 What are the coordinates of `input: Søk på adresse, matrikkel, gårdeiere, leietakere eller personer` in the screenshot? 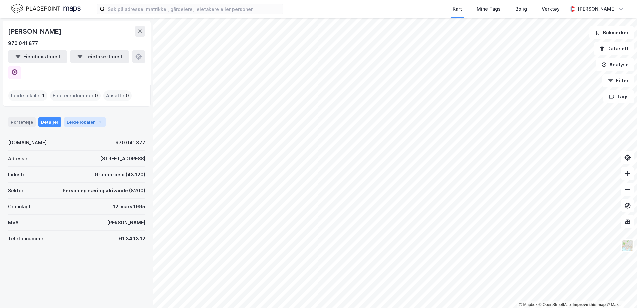 It's located at (194, 9).